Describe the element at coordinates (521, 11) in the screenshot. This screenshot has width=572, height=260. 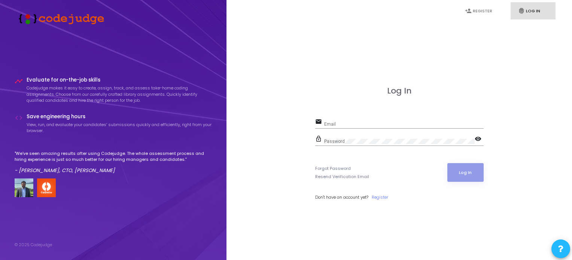
I see `i: fingerprint` at that location.